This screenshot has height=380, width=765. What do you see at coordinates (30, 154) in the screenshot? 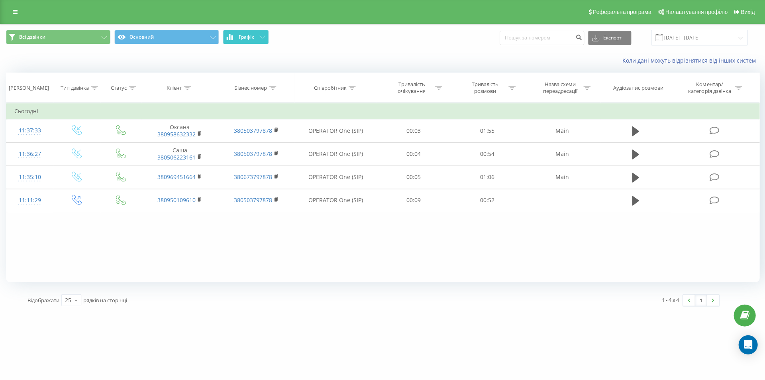
I see `div: 11:36:27` at bounding box center [30, 154].